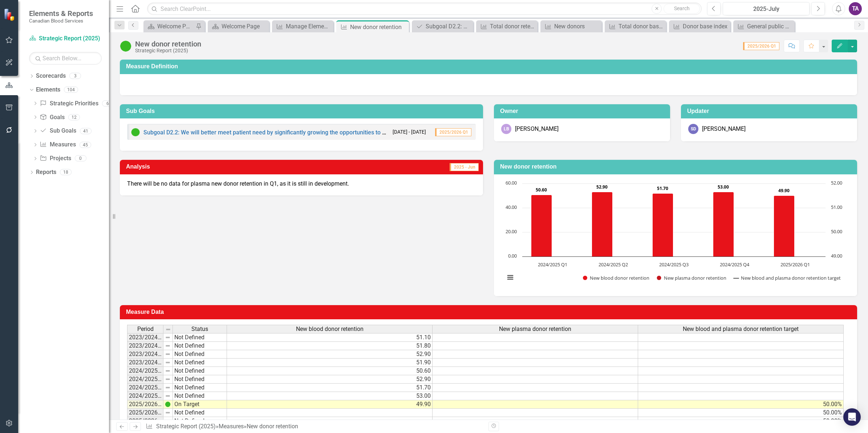 The height and width of the screenshot is (433, 868). I want to click on span: Elements & Reports, so click(61, 13).